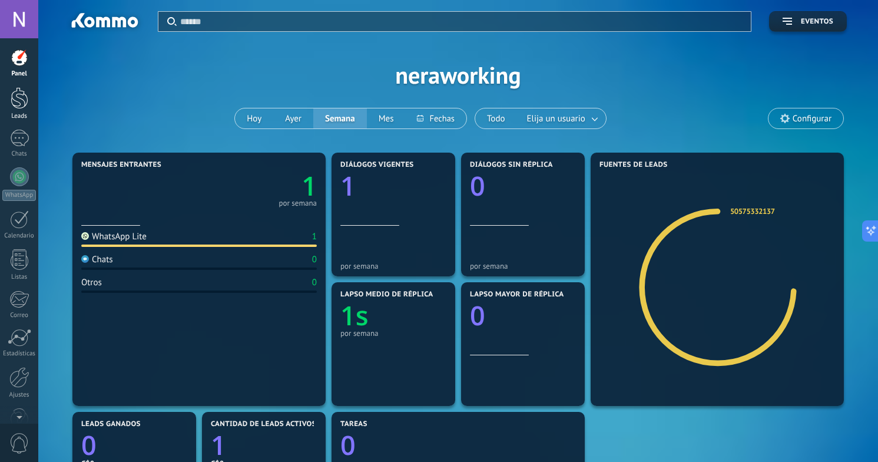 This screenshot has width=878, height=462. What do you see at coordinates (753, 211) in the screenshot?
I see `a: 50575332137` at bounding box center [753, 211].